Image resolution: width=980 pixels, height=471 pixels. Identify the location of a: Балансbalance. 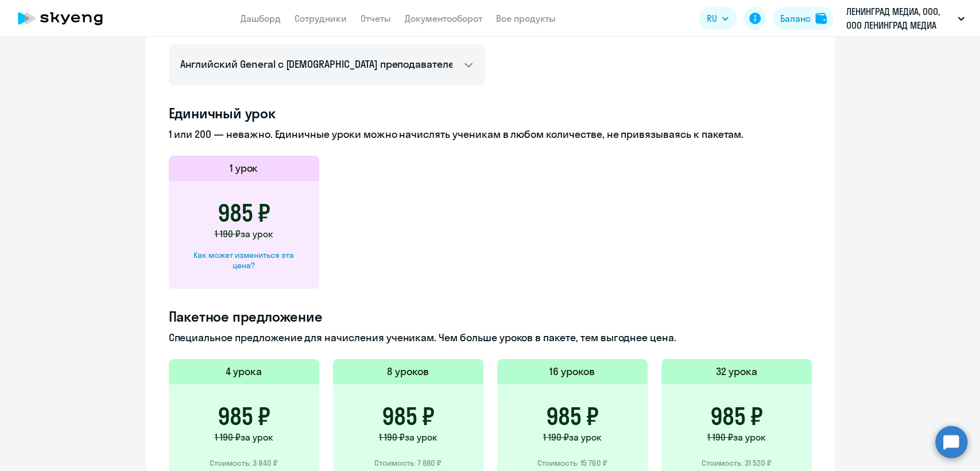
(803, 18).